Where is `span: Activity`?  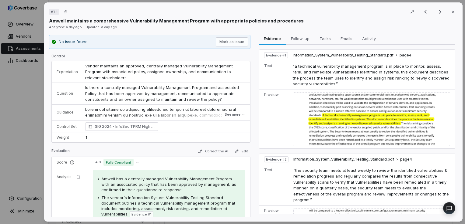 span: Activity is located at coordinates (368, 39).